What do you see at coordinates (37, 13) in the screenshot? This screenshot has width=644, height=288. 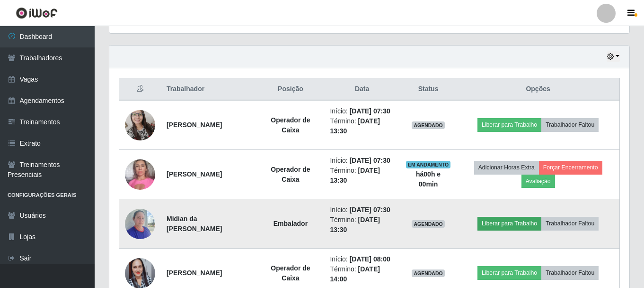 I see `img: CoreUI Logo` at bounding box center [37, 13].